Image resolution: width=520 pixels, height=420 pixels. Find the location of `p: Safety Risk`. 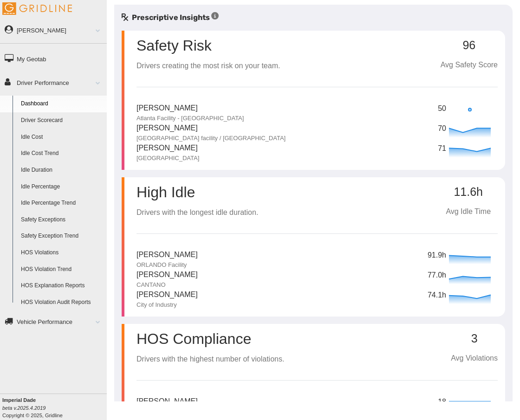

p: Safety Risk is located at coordinates (174, 46).